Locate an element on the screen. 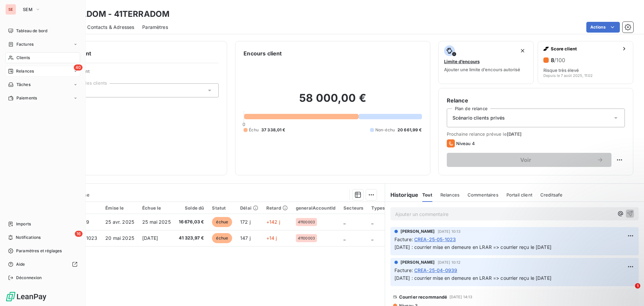  span: +142 j is located at coordinates (273, 221).